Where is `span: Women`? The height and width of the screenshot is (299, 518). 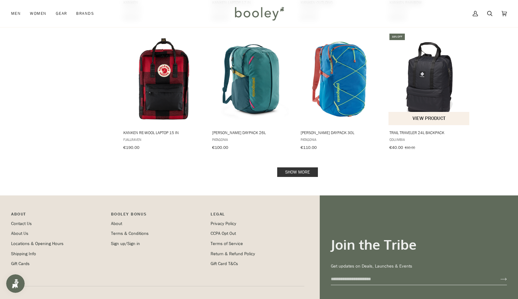 span: Women is located at coordinates (38, 14).